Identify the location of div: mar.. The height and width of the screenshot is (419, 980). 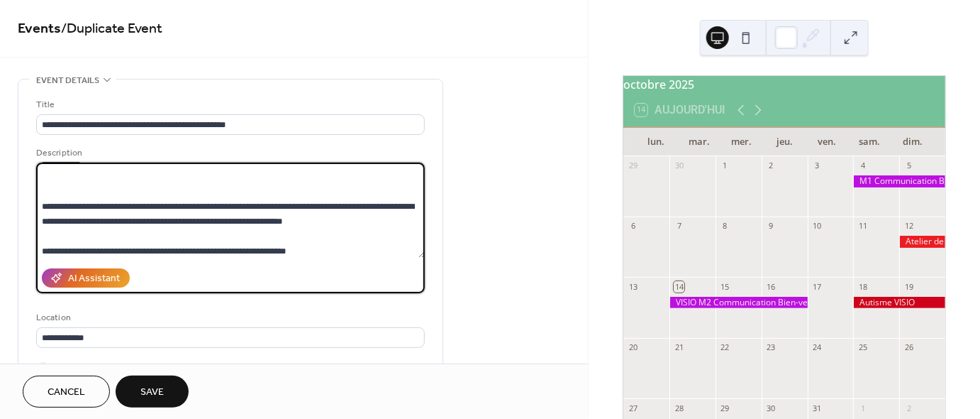
(698, 142).